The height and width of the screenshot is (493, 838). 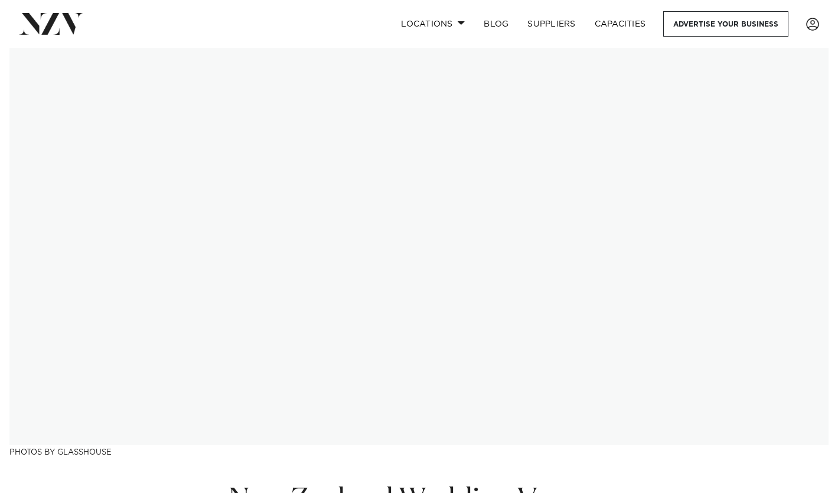 What do you see at coordinates (51, 24) in the screenshot?
I see `img: nzv-logo.png` at bounding box center [51, 24].